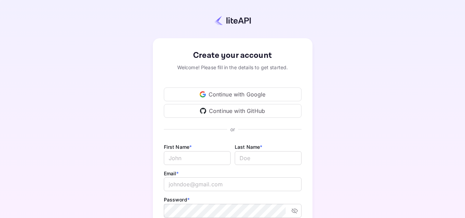 This screenshot has height=218, width=465. Describe the element at coordinates (177, 199) in the screenshot. I see `label: Password` at that location.